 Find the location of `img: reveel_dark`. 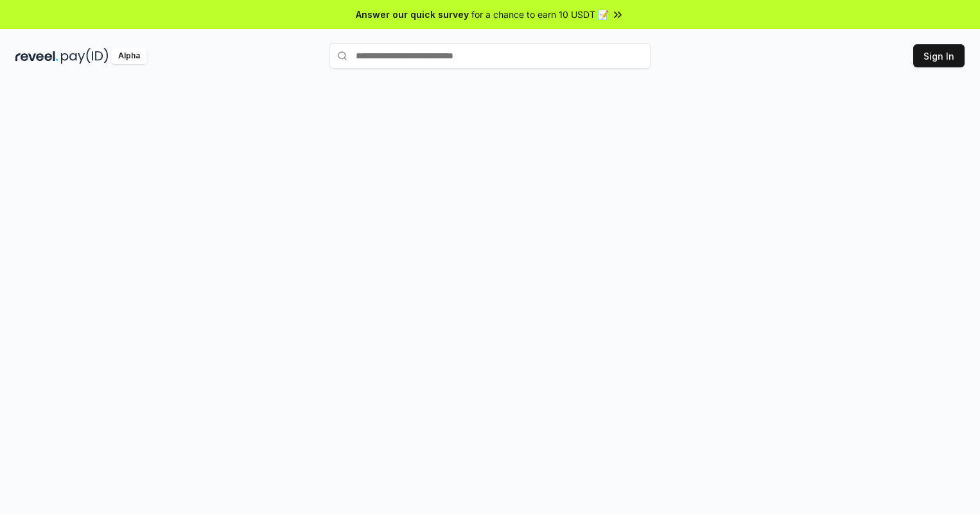

img: reveel_dark is located at coordinates (37, 56).